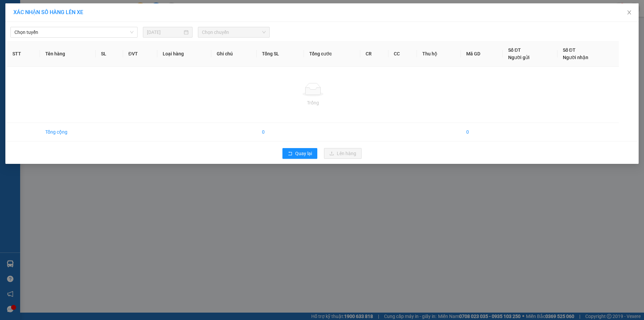  Describe the element at coordinates (576, 58) in the screenshot. I see `span: Người nhận` at that location.